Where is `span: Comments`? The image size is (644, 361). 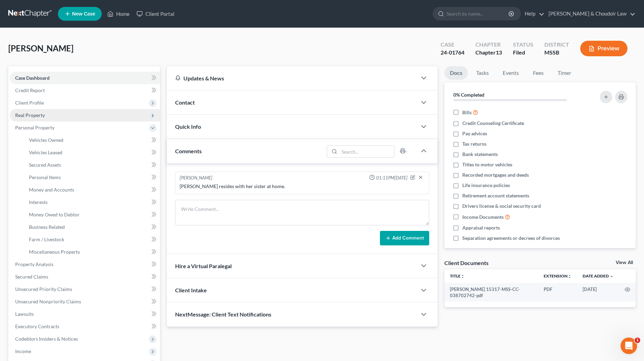 span: Comments is located at coordinates (189, 151).